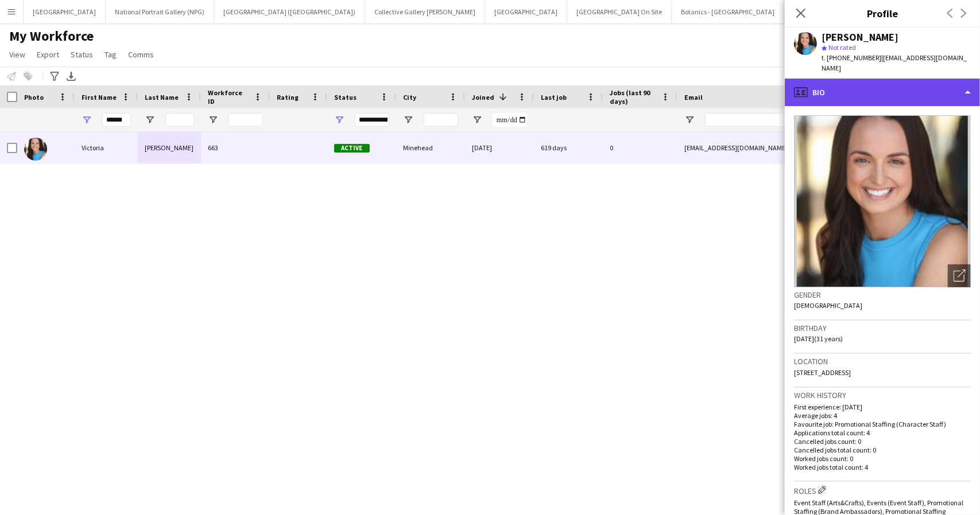 Image resolution: width=980 pixels, height=515 pixels. Describe the element at coordinates (882, 415) in the screenshot. I see `p: Average jobs: 4` at that location.